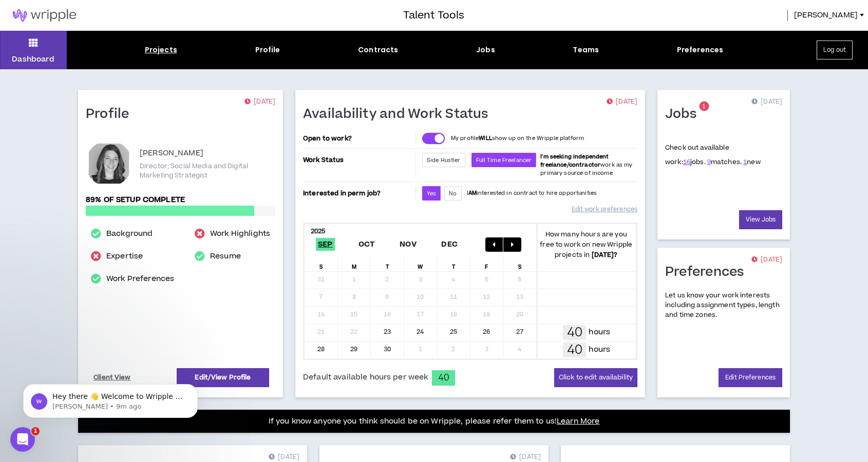 The height and width of the screenshot is (462, 868). What do you see at coordinates (111, 44) in the screenshot?
I see `p: Message from Morgan, sent 9m ago` at bounding box center [111, 44].